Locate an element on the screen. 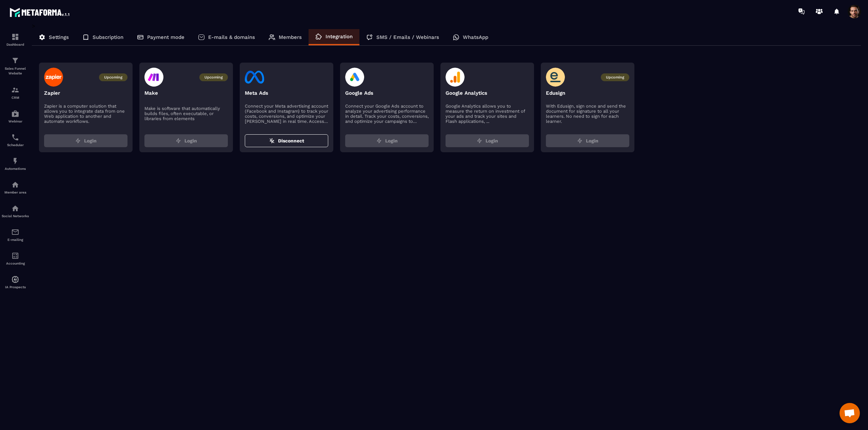 This screenshot has width=868, height=430. p: Meta Ads is located at coordinates (287, 93).